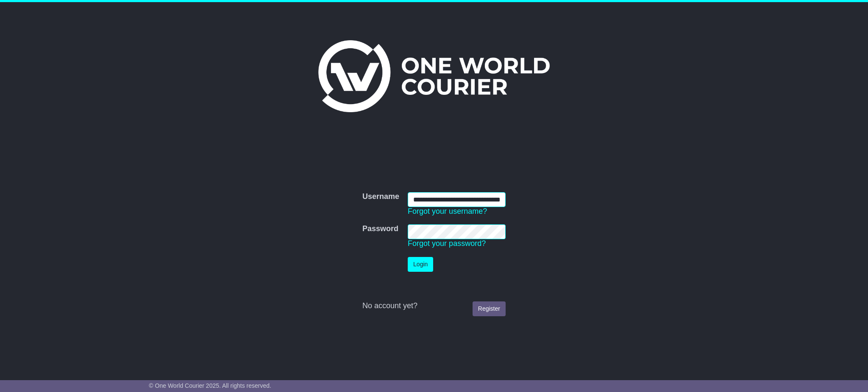  I want to click on label: Username, so click(381, 197).